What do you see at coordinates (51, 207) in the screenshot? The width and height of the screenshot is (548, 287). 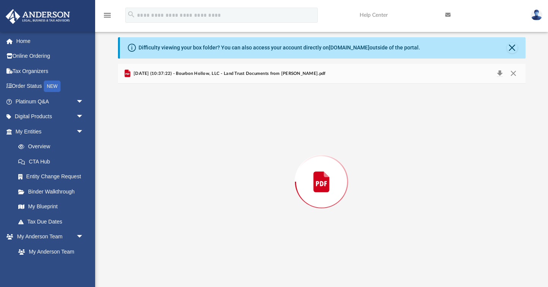 I see `a: My Blueprint` at bounding box center [51, 207].